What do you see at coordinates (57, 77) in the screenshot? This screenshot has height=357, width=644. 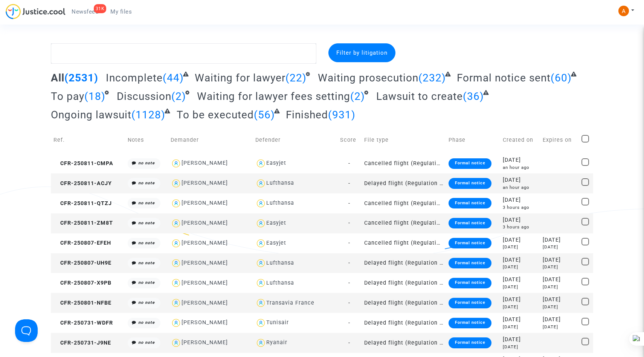 I see `span: All` at bounding box center [57, 77].